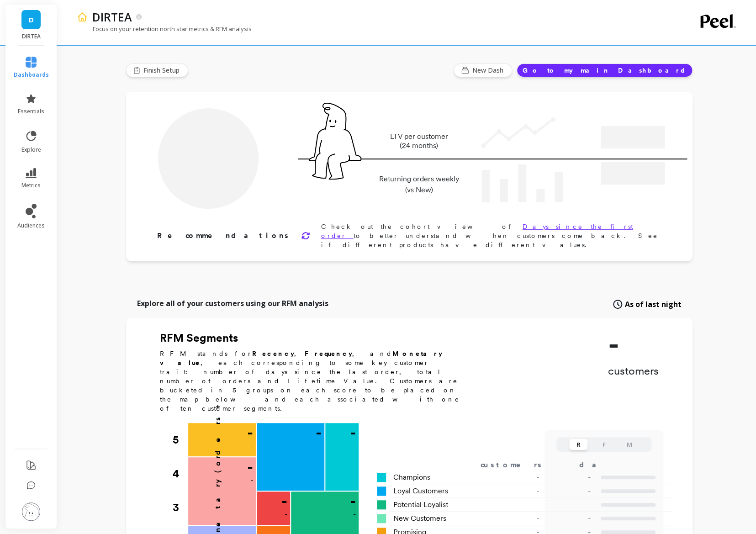 This screenshot has width=756, height=534. What do you see at coordinates (630, 444) in the screenshot?
I see `button: M` at bounding box center [630, 444].